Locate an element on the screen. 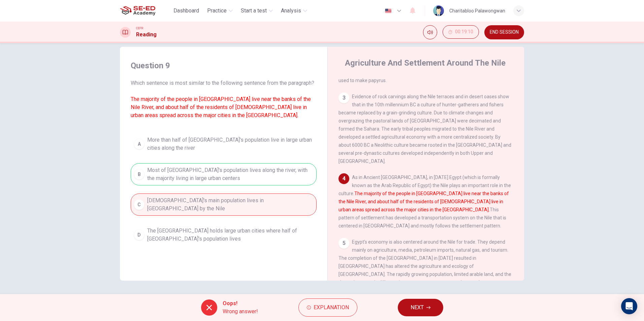  span: Dashboard is located at coordinates (186, 11).